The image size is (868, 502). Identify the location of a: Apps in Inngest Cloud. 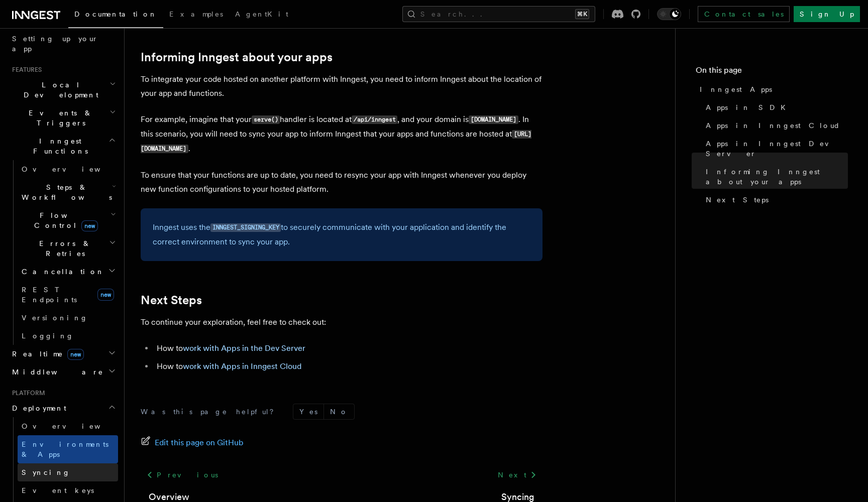
(775, 125).